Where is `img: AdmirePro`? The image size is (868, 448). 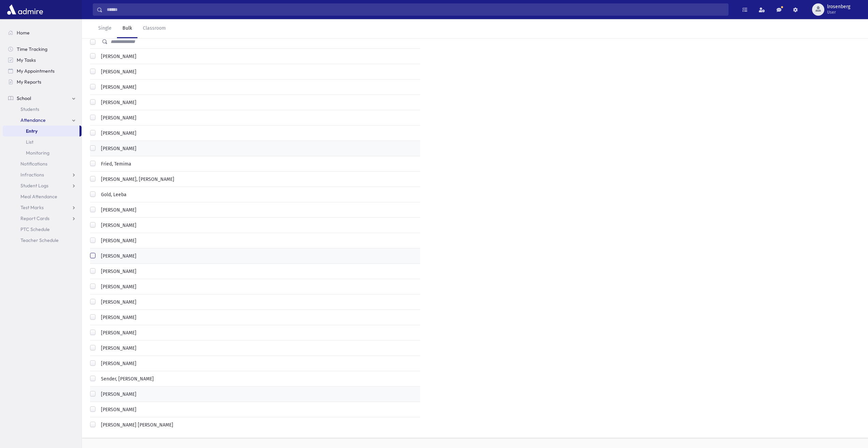
img: AdmirePro is located at coordinates (25, 9).